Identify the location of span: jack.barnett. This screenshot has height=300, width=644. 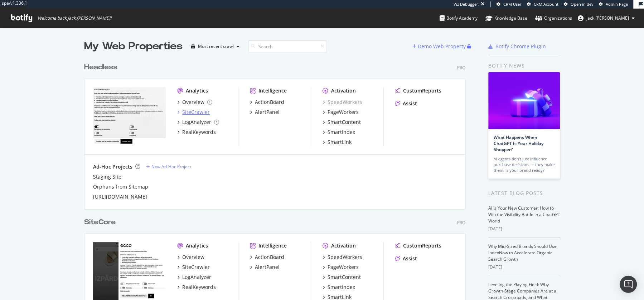
(608, 18).